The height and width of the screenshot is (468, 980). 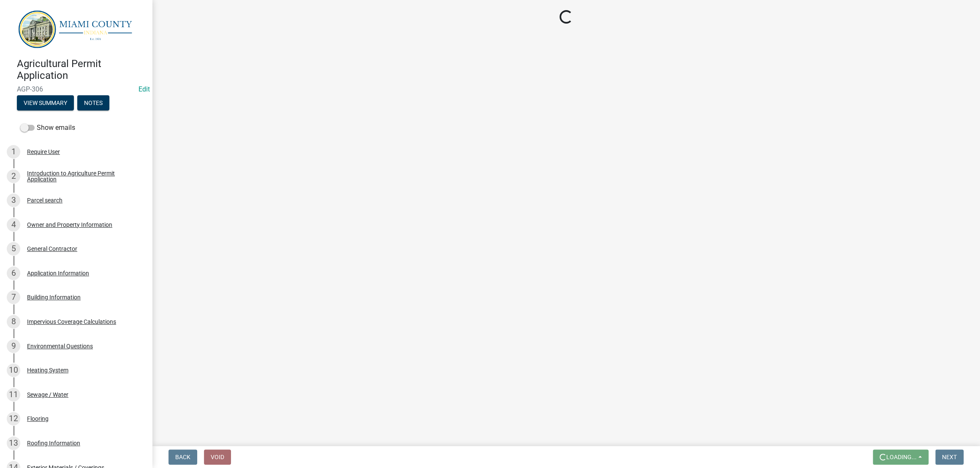 What do you see at coordinates (13, 347) in the screenshot?
I see `div: 9` at bounding box center [13, 347].